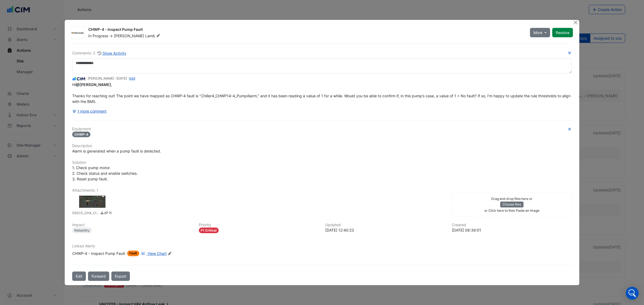 This screenshot has height=305, width=644. Describe the element at coordinates (79, 79) in the screenshot. I see `img: CIM` at that location.